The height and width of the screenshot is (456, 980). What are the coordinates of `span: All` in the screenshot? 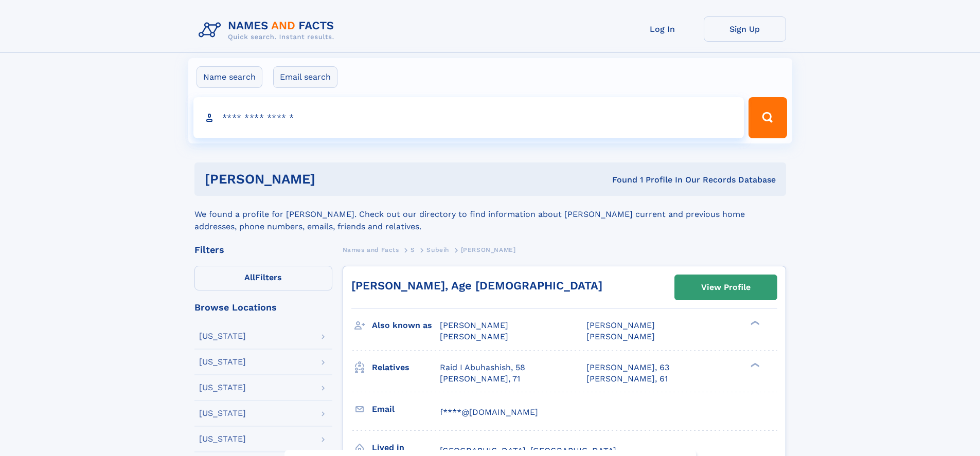 It's located at (250, 277).